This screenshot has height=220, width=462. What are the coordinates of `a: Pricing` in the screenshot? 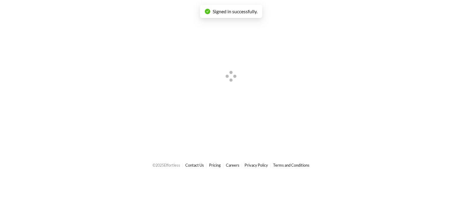 It's located at (215, 165).